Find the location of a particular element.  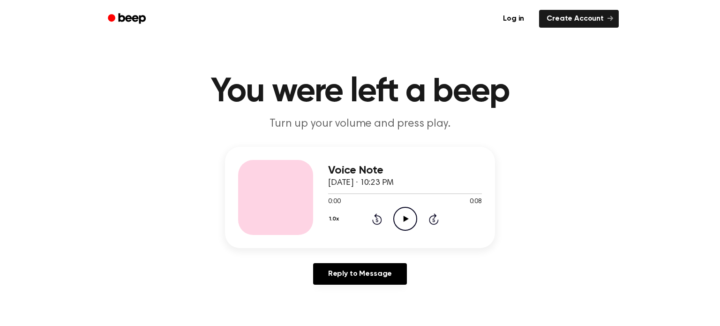

span: 0:00 is located at coordinates (334, 202).